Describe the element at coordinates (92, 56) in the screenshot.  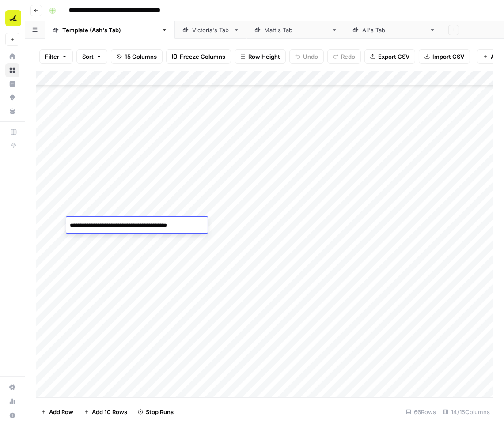
I see `button: Sort` at that location.